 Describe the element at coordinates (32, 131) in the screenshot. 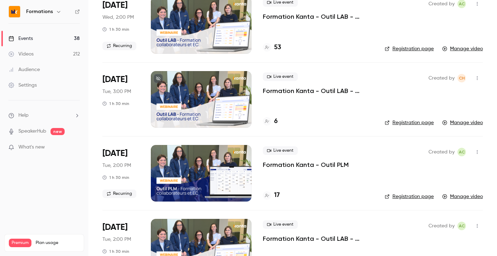

I see `a: SpeakerHub` at that location.